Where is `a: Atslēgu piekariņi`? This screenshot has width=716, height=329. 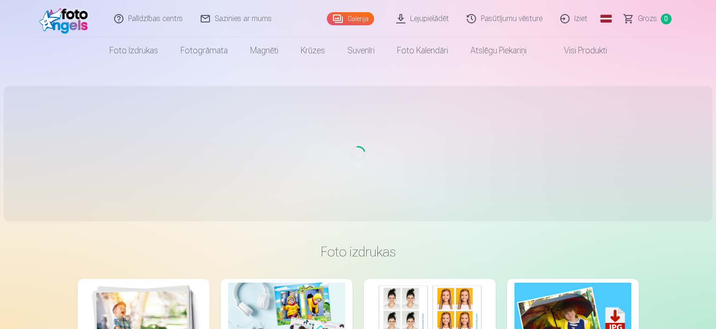 a: Atslēgu piekariņi is located at coordinates (499, 51).